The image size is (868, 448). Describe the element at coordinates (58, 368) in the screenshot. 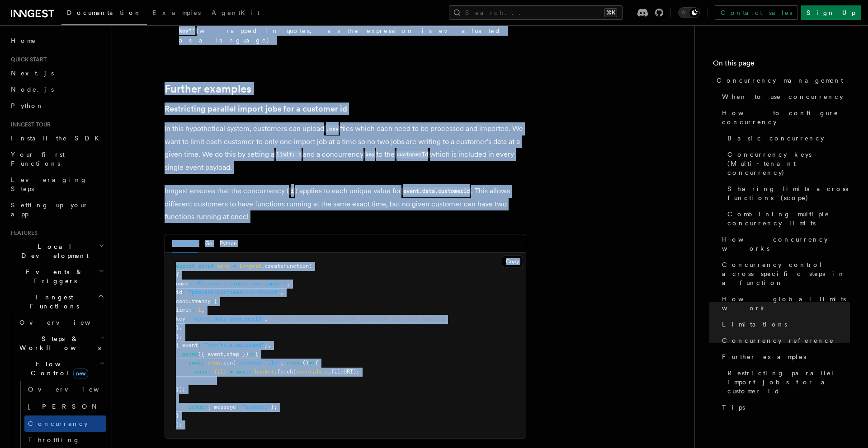

I see `span: Flow Control` at that location.